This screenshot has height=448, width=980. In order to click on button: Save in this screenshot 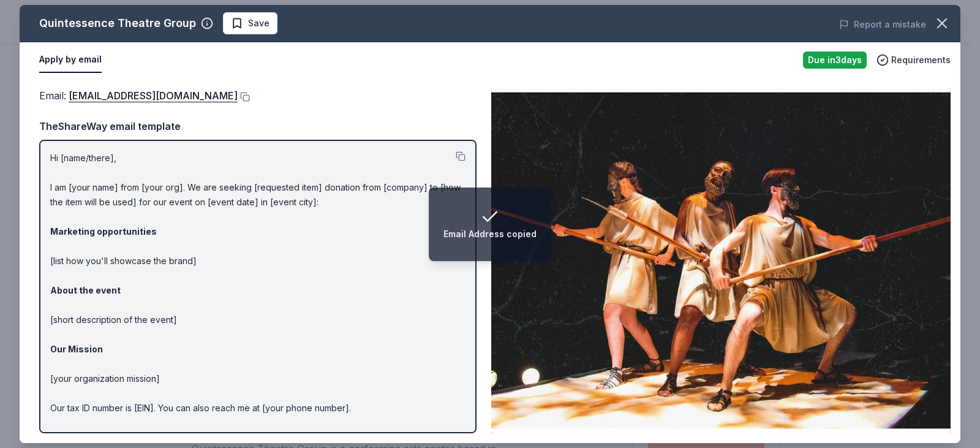, I will do `click(250, 23)`.